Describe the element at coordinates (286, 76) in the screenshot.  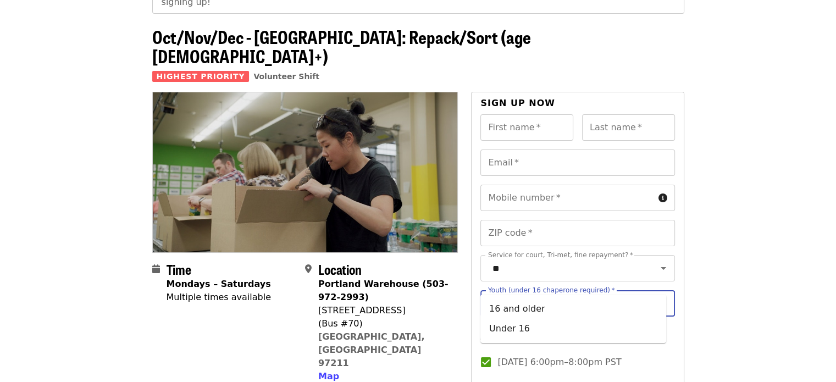
I see `a: Volunteer Shift` at that location.